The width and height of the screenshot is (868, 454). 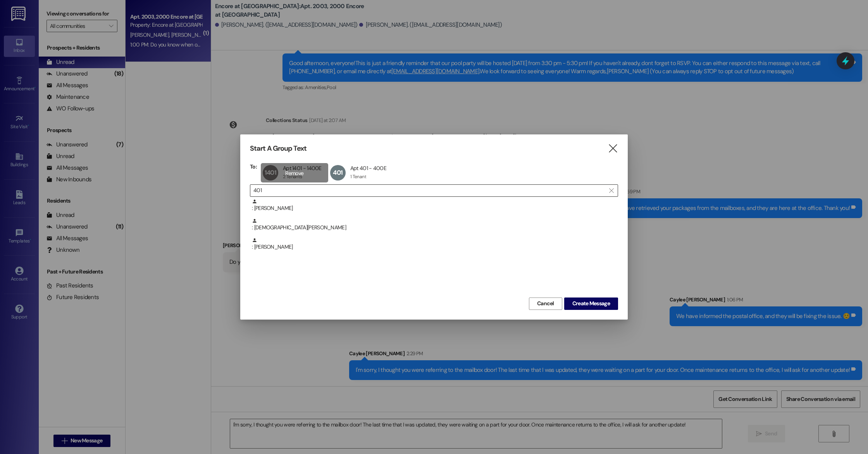 I want to click on button: Clear text, so click(x=611, y=191).